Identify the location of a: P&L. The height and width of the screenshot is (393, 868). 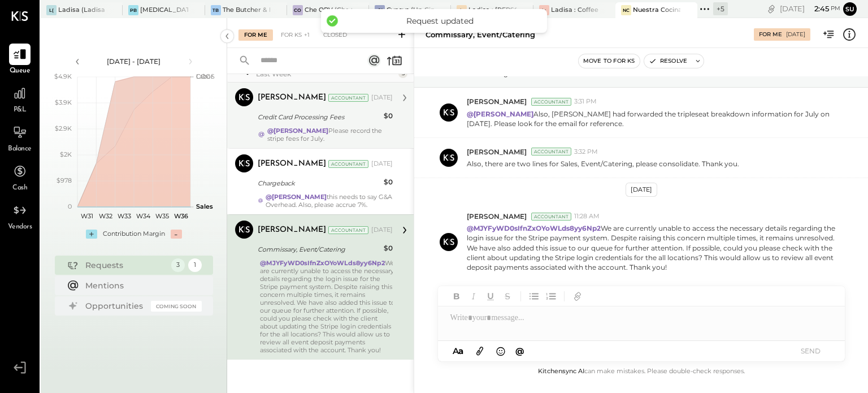
(20, 99).